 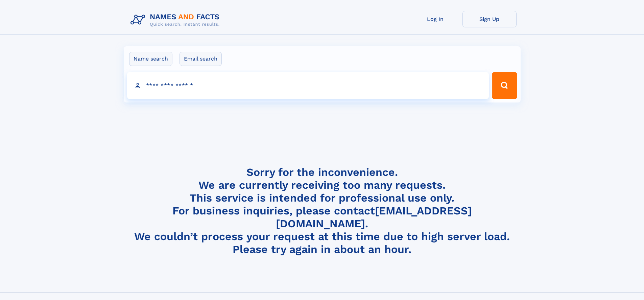 I want to click on h4: Sorry for the inconvenience. We are currently receiving too many requests. This service is intend..., so click(x=322, y=210).